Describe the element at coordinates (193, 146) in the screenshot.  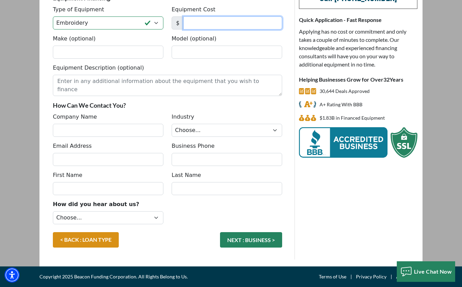
I see `label: Business Phone` at that location.